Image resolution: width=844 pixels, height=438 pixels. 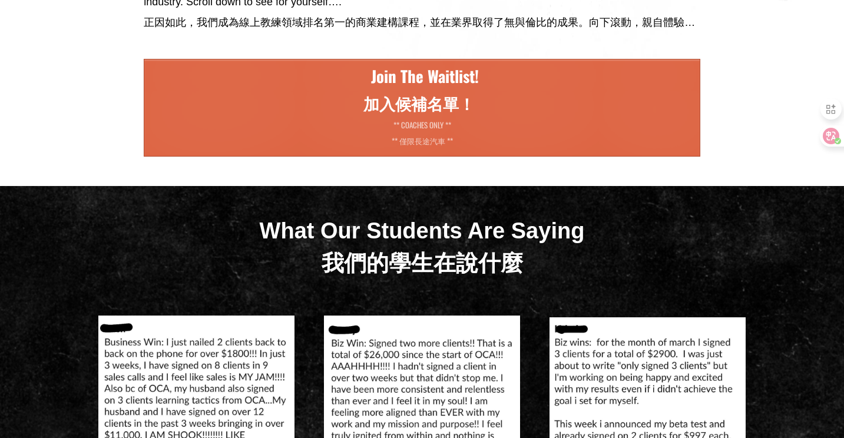 What do you see at coordinates (419, 103) in the screenshot?
I see `font: 加入候補名單！` at bounding box center [419, 103].